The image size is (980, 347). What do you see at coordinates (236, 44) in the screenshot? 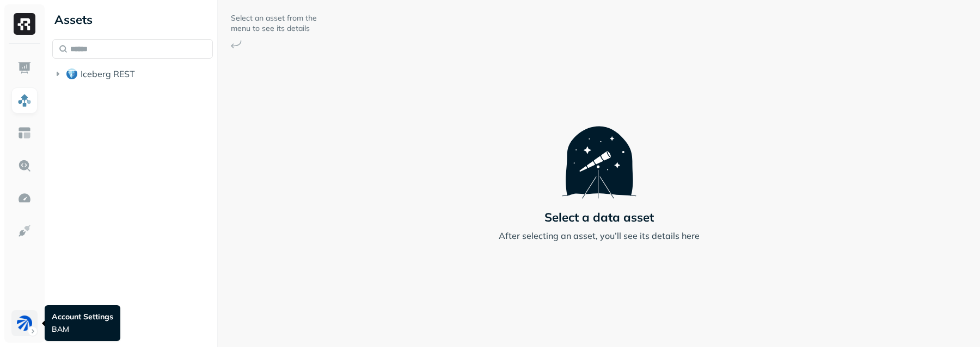
I see `img: Arrow` at bounding box center [236, 44].